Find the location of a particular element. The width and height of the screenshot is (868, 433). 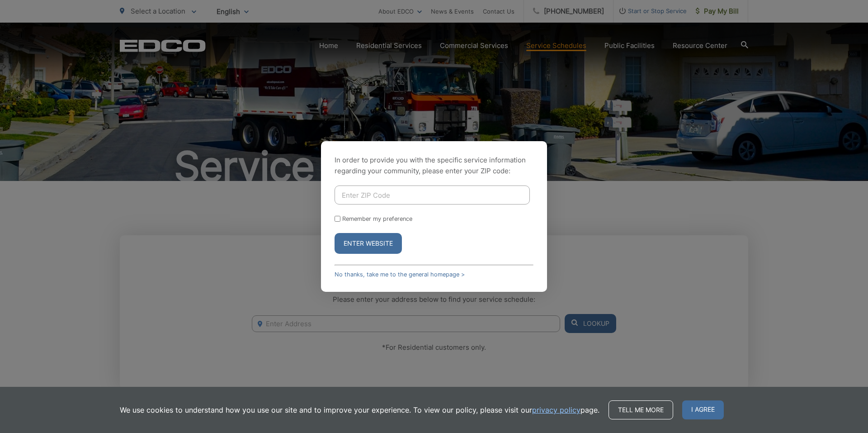

p: In order to provide you with the specific service information regarding your community, please en... is located at coordinates (434, 165).